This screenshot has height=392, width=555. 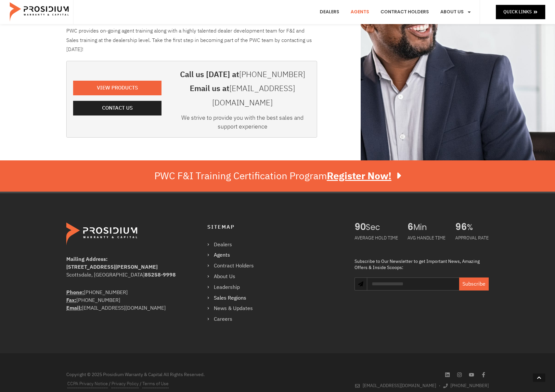 I want to click on u: Register Now!, so click(x=359, y=176).